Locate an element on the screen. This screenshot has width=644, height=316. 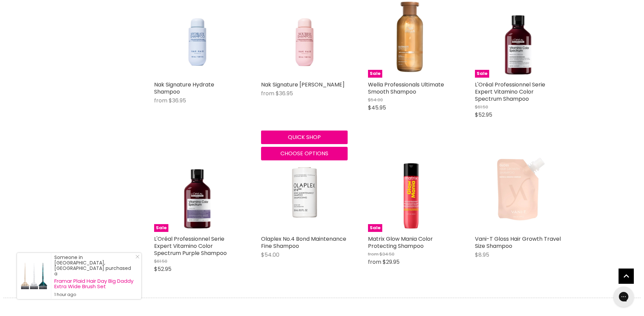
span: $45.95 is located at coordinates (377, 108).